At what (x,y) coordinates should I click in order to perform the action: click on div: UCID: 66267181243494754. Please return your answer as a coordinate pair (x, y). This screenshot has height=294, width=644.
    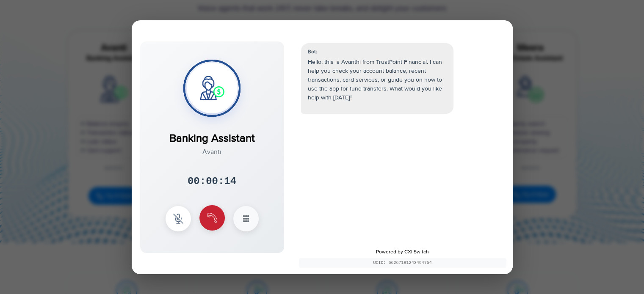
    Looking at the image, I should click on (402, 263).